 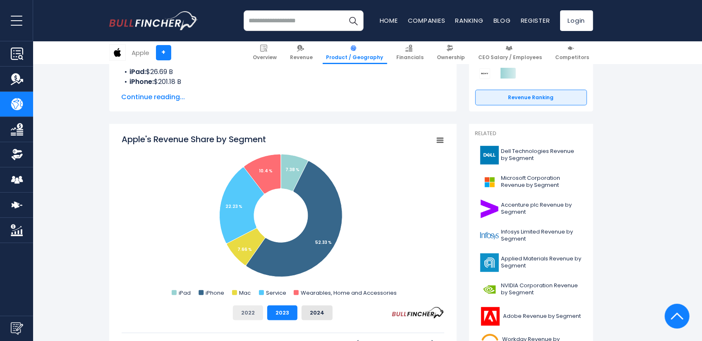 What do you see at coordinates (349, 293) in the screenshot?
I see `text: Wearables, Home and Accessories` at bounding box center [349, 293].